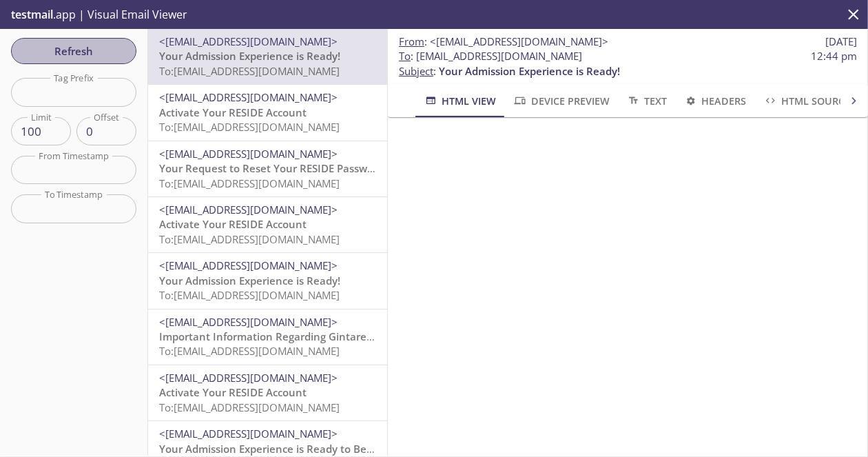 This screenshot has width=868, height=457. Describe the element at coordinates (74, 51) in the screenshot. I see `span: Refresh` at that location.